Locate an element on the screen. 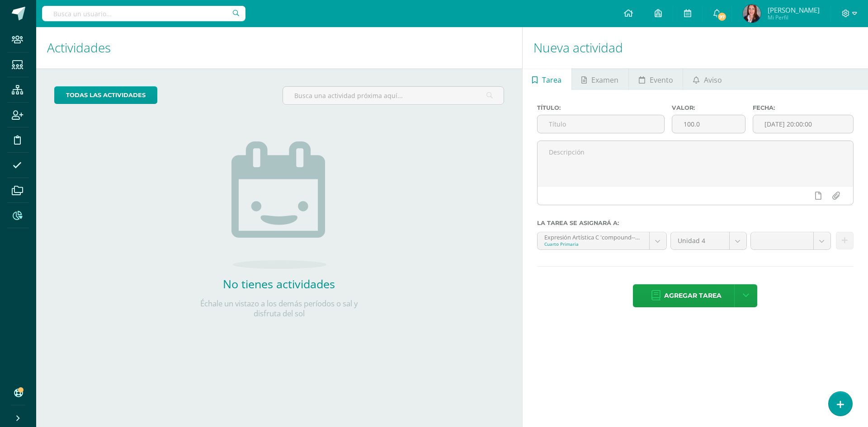  span: Unidad 4 is located at coordinates (700, 241).